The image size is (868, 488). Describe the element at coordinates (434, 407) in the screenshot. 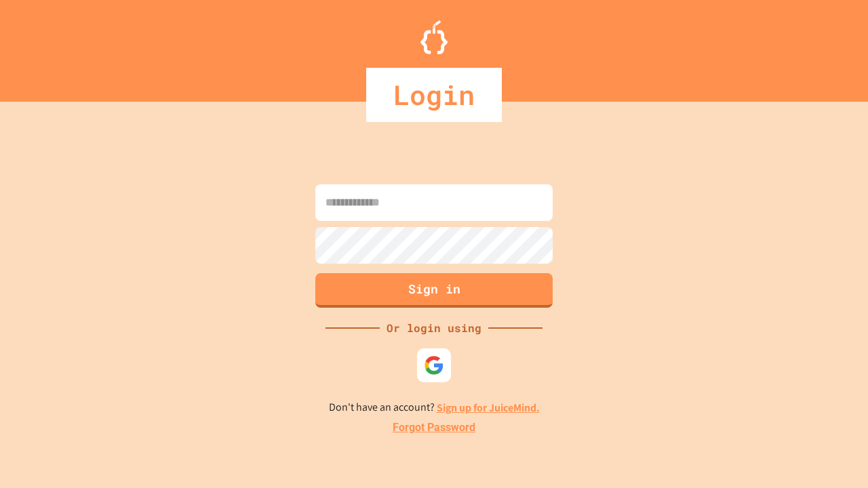

I see `p: Don't have an account?` at that location.